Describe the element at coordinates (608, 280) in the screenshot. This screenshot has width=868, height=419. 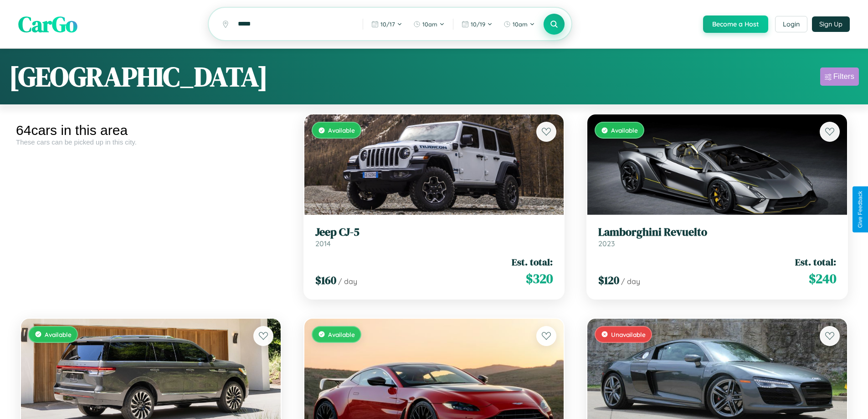
I see `span: $ 120` at that location.